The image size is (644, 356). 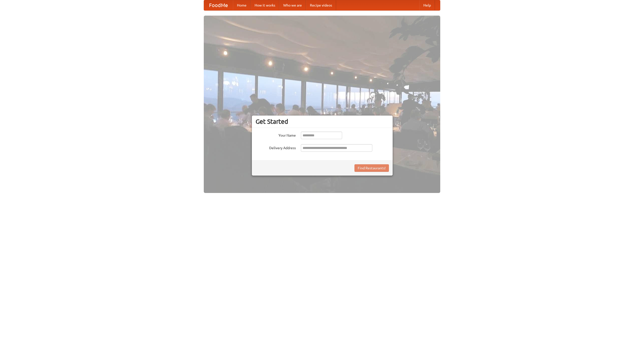 I want to click on a: FoodMe, so click(x=219, y=5).